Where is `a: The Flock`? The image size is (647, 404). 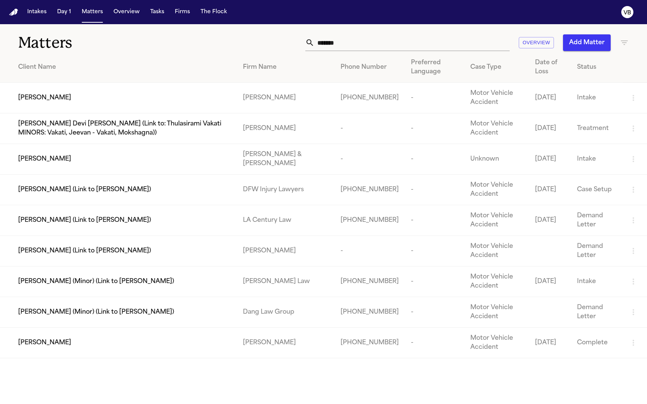
a: The Flock is located at coordinates (214, 12).